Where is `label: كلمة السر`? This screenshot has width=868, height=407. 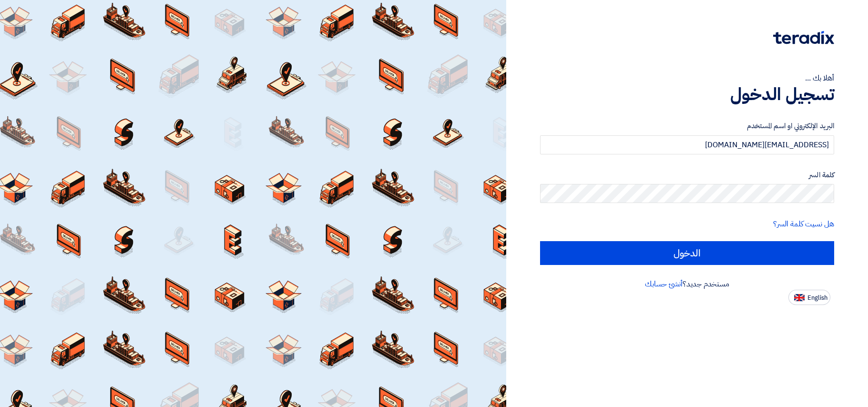 label: كلمة السر is located at coordinates (687, 175).